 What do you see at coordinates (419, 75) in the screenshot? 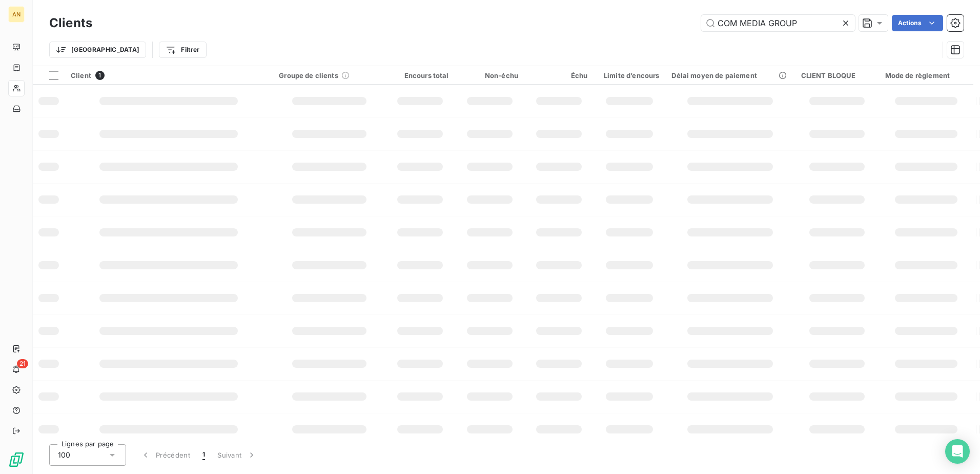
I see `div: Encours total` at bounding box center [419, 75].